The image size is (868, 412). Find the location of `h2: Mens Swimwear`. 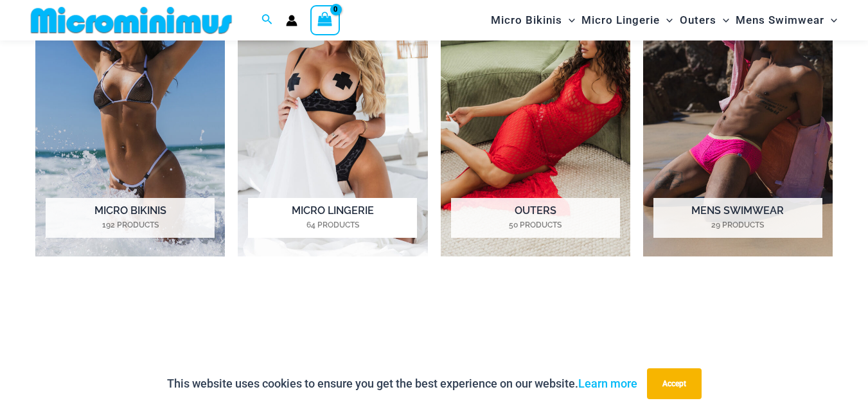

h2: Mens Swimwear is located at coordinates (738, 218).